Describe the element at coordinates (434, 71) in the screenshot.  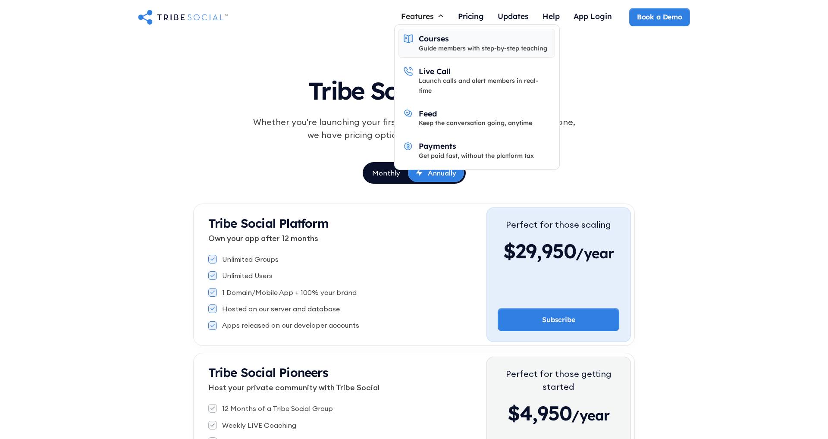
I see `div: Live Call` at that location.